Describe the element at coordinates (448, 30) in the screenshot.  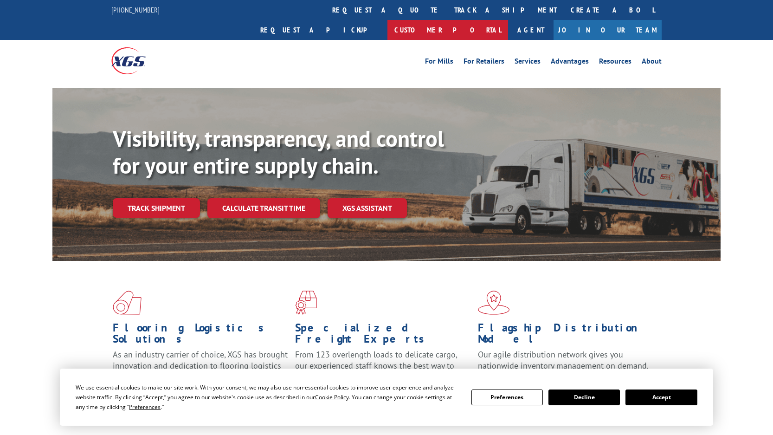
I see `a: Customer Portal` at that location.